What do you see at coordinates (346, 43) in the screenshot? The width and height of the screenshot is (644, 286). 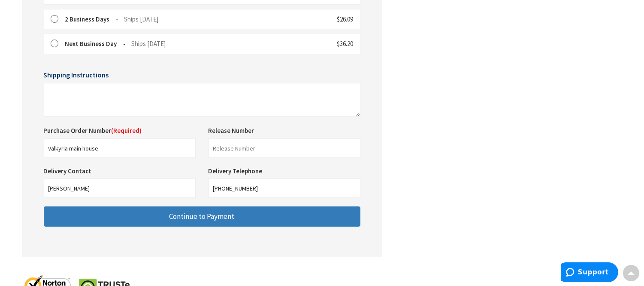 I see `span: $36.20` at bounding box center [346, 43].